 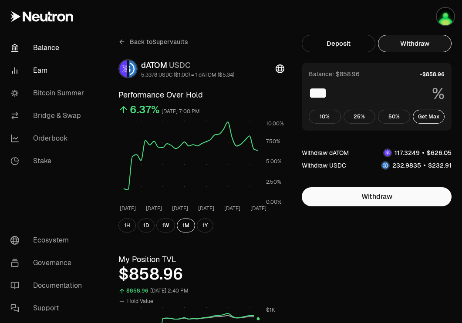 What do you see at coordinates (429, 117) in the screenshot?
I see `button: Get Max` at bounding box center [429, 117].